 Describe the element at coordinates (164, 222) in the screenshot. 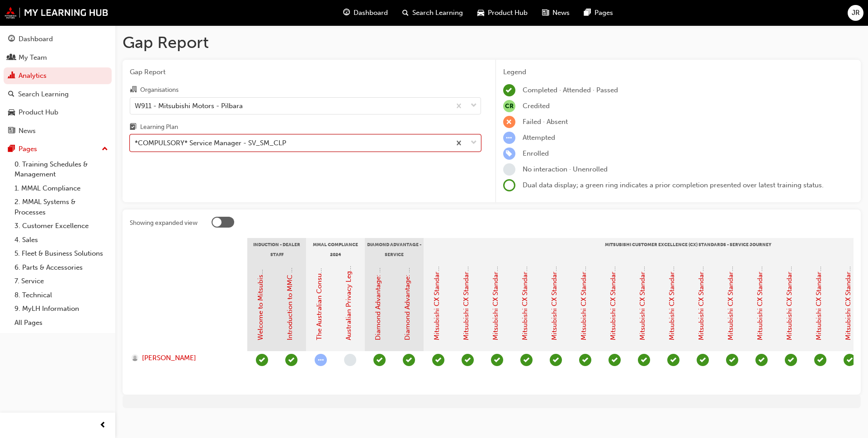

I see `div: Showing expanded view` at that location.